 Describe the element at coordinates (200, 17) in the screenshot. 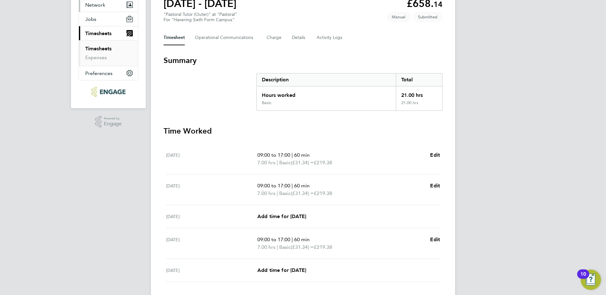

I see `div: "Pastoral Tutor (Outer)" at "Pastoral"` at that location.